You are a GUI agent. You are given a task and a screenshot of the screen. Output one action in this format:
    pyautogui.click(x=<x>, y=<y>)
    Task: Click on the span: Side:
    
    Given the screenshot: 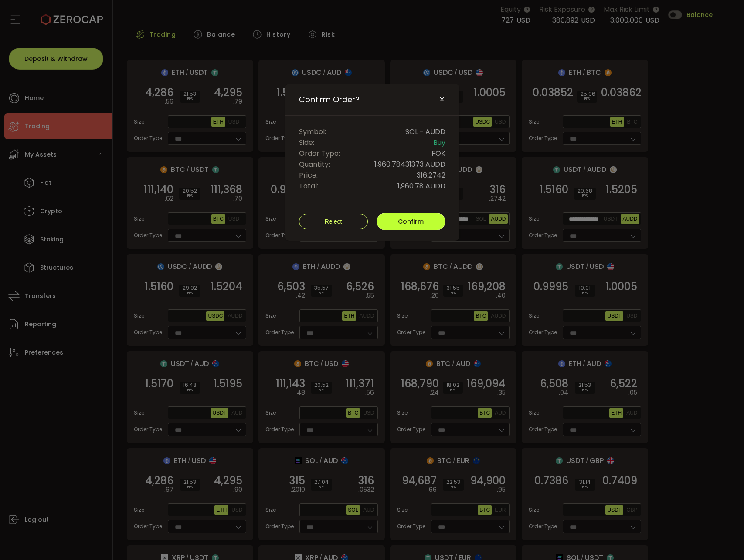 What is the action you would take?
    pyautogui.click(x=307, y=142)
    